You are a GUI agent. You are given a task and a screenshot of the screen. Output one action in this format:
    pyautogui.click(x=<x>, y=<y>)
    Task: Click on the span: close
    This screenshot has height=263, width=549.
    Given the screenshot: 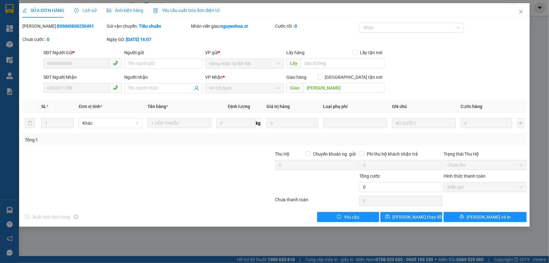 What is the action you would take?
    pyautogui.click(x=521, y=12)
    